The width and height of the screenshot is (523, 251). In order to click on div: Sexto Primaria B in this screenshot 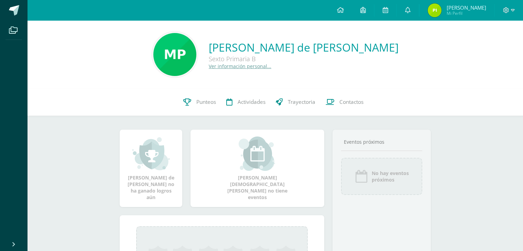, I will do `click(303, 59)`.